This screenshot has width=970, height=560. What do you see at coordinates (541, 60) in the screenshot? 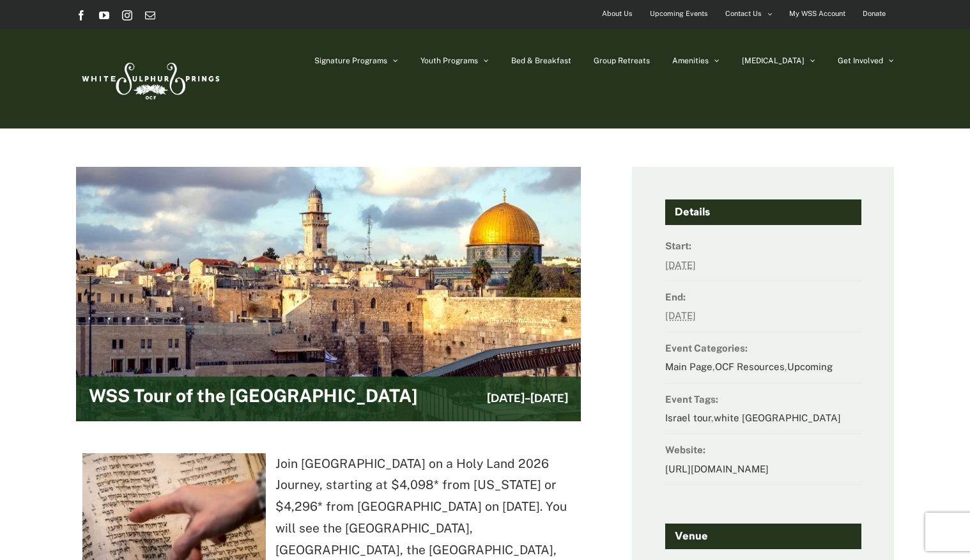
I see `span: Bed & Breakfast` at bounding box center [541, 60].